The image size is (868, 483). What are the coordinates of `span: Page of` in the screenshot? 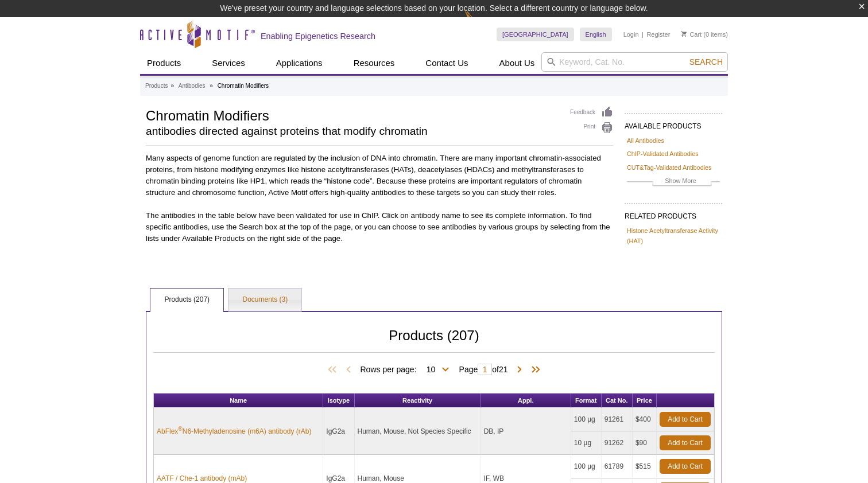 It's located at (483, 370).